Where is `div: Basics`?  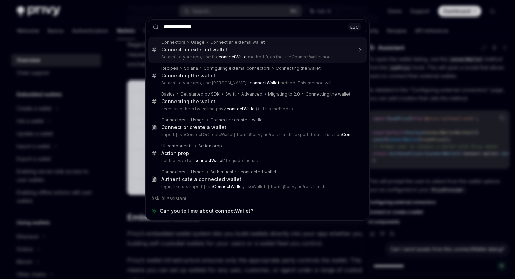 div: Basics is located at coordinates (168, 94).